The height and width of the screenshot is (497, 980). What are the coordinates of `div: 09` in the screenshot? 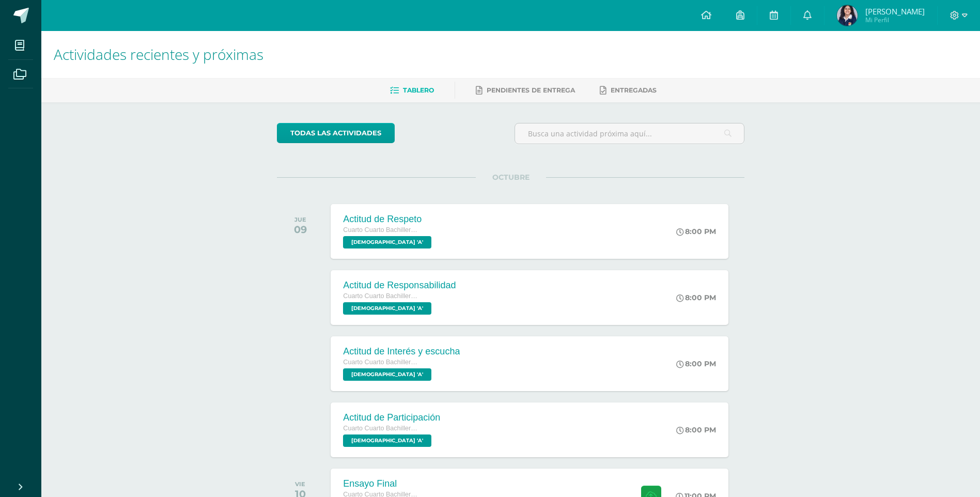 It's located at (300, 229).